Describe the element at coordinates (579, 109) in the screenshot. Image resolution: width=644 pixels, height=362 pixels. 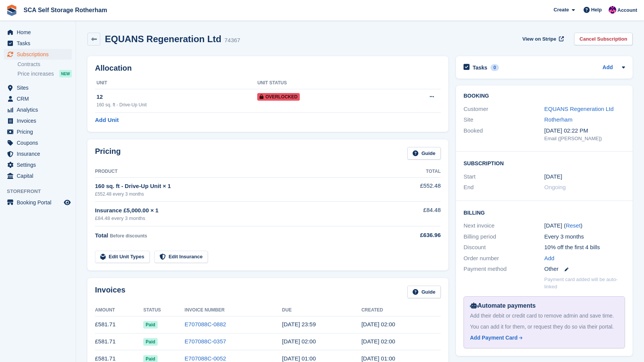
I see `a: EQUANS Regeneration Ltd` at that location.